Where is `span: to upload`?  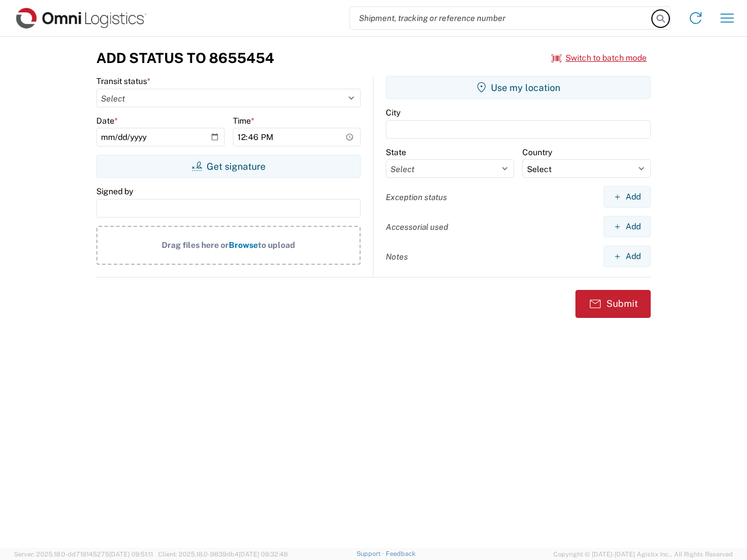 span: to upload is located at coordinates (277, 245).